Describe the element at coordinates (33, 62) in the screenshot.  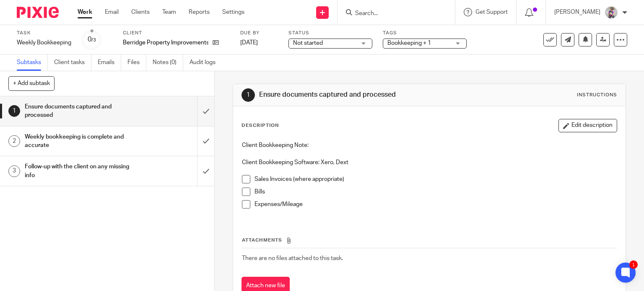
I see `a: Subtasks` at that location.